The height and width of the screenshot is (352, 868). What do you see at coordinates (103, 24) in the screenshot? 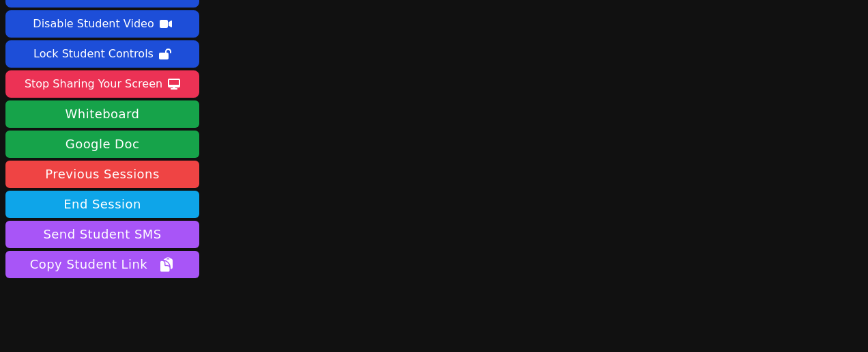
I see `button: Disable Student Video` at bounding box center [103, 24].